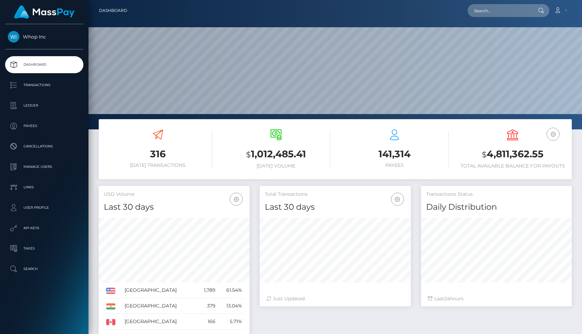 The width and height of the screenshot is (582, 334). What do you see at coordinates (44, 248) in the screenshot?
I see `p: Taxes` at bounding box center [44, 248].